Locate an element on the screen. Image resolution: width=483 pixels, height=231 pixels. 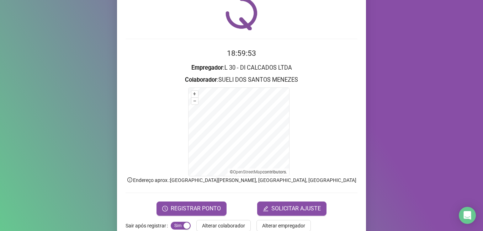
h3: : L 30 - DI CALCADOS LTDA is located at coordinates (241, 68).